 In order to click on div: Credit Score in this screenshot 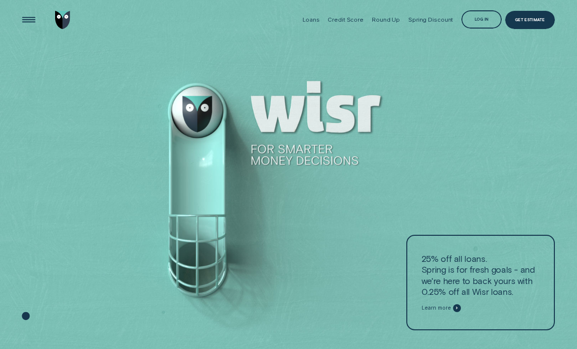, I will do `click(346, 20)`.